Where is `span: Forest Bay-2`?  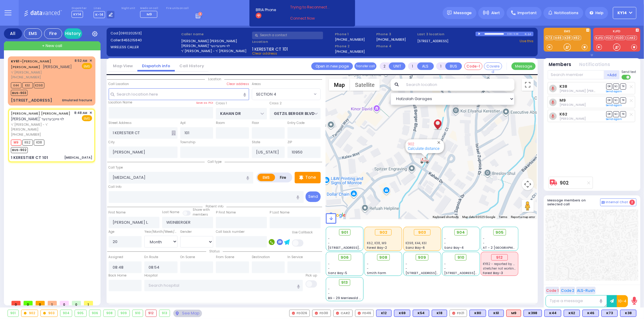 span: Forest Bay-2 is located at coordinates (376, 248).